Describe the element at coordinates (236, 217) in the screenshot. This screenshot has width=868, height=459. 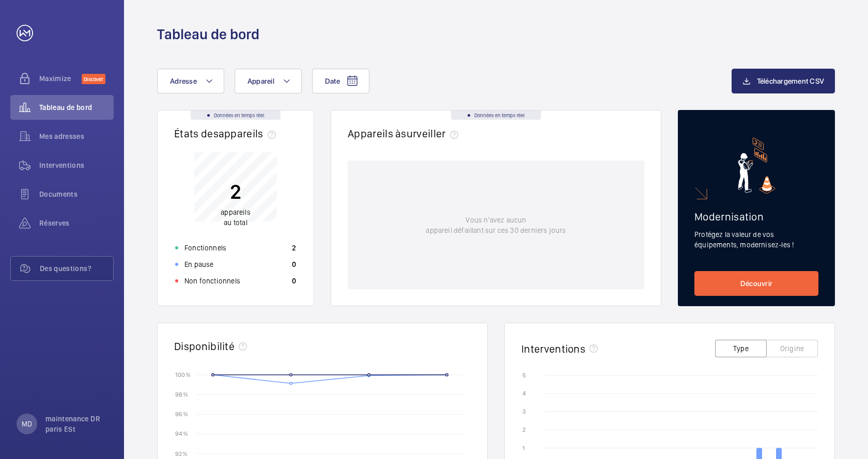
I see `p: au total` at that location.